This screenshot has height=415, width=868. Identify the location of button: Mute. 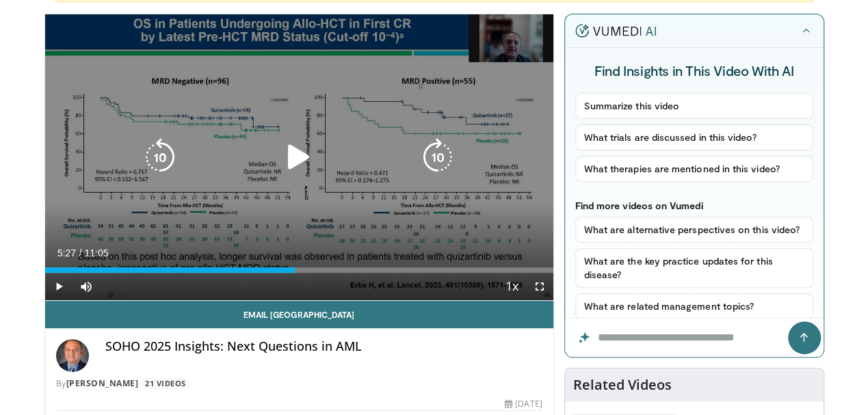
(86, 287).